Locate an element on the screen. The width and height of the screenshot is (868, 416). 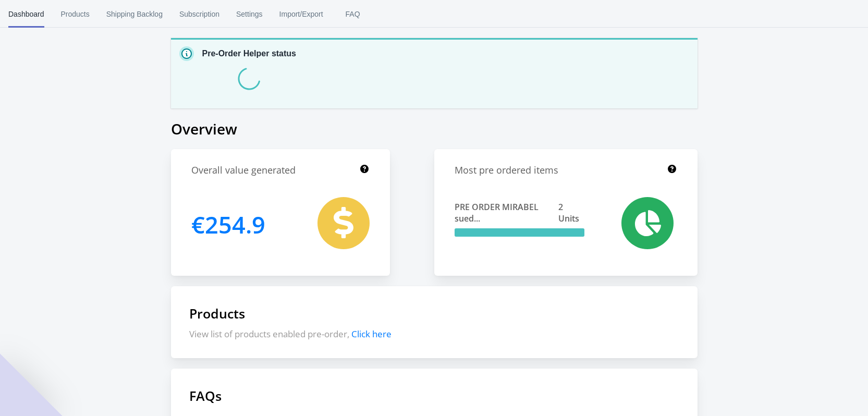
h1: 254.9 is located at coordinates (228, 224).